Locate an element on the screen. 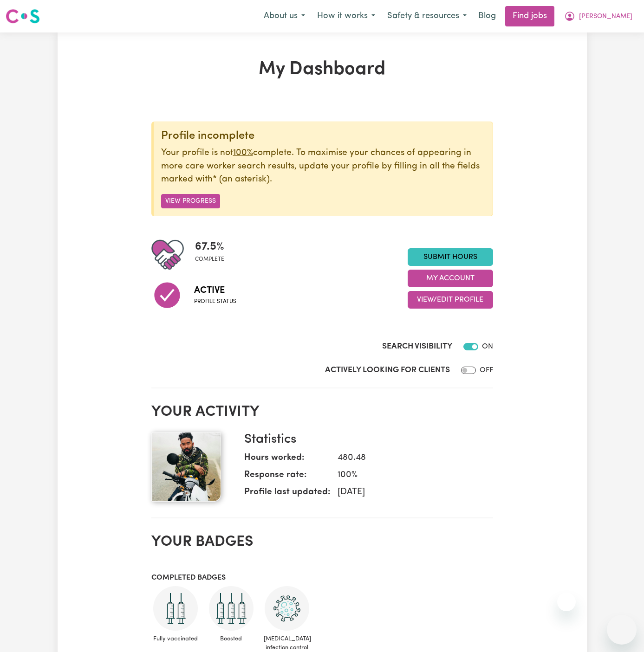 This screenshot has height=652, width=644. span: ON is located at coordinates (487, 347).